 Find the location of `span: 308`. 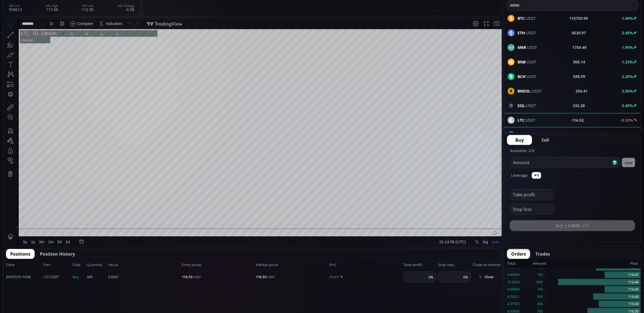

span: 308 is located at coordinates (97, 277).